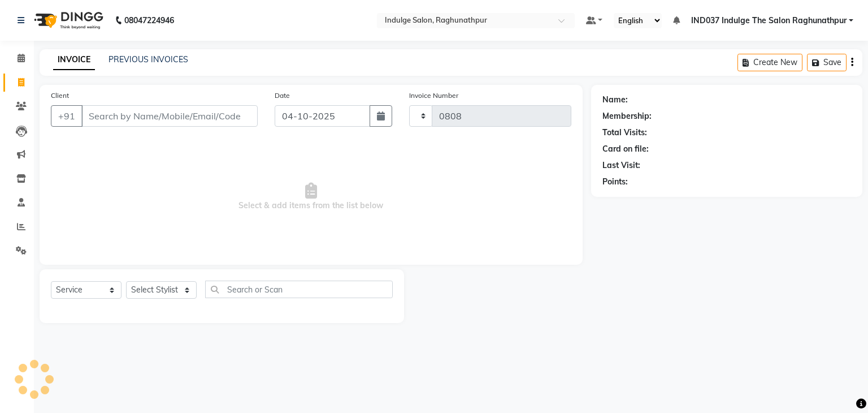 The height and width of the screenshot is (413, 868). What do you see at coordinates (311, 197) in the screenshot?
I see `span: Select & add items from the list below` at bounding box center [311, 197].